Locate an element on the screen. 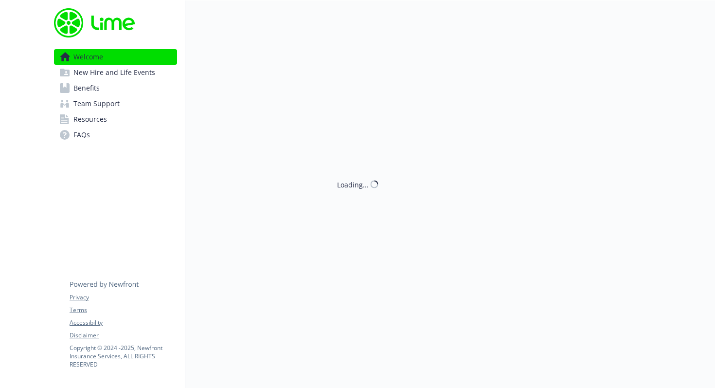 The image size is (715, 388). span: Resources is located at coordinates (90, 119).